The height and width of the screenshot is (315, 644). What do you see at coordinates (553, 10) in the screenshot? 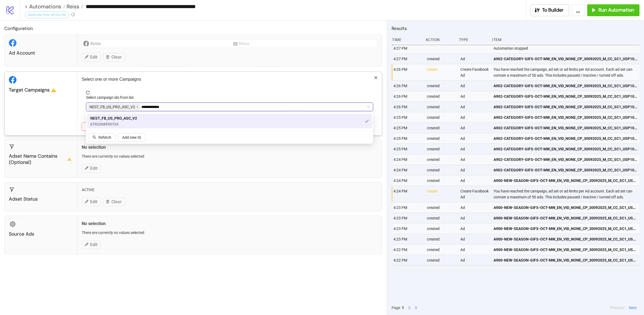
I see `span: To Builder` at bounding box center [553, 10].